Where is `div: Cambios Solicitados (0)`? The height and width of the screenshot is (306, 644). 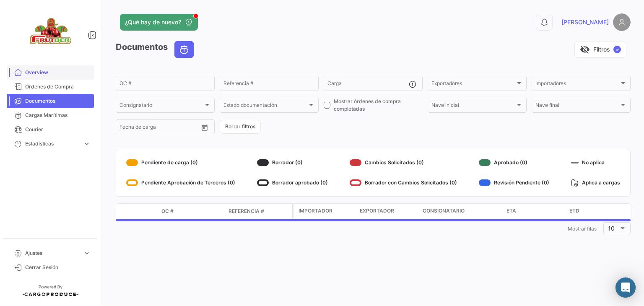 div: Cambios Solicitados (0) is located at coordinates (403, 163).